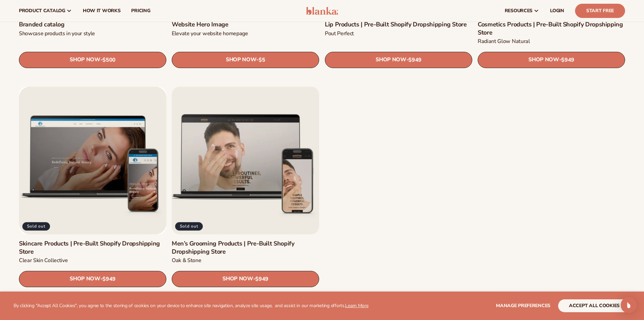  Describe the element at coordinates (245, 247) in the screenshot. I see `a: Men’s Grooming Products | Pre-Built Shopify Dropshipping Store` at that location.